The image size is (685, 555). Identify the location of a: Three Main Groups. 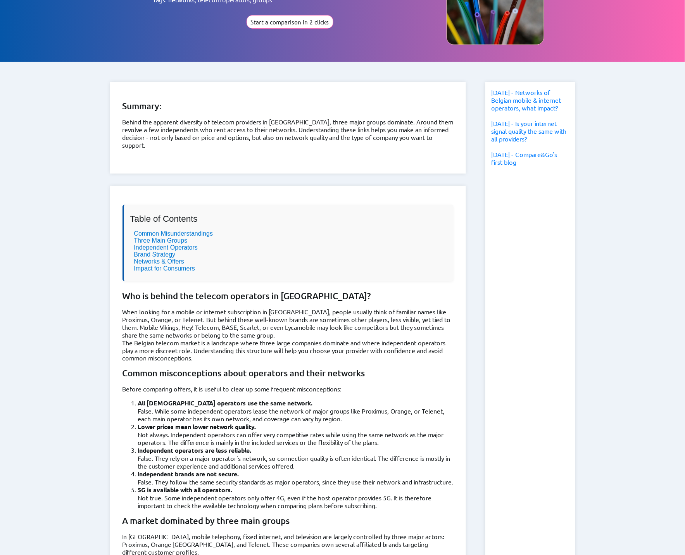
(161, 240).